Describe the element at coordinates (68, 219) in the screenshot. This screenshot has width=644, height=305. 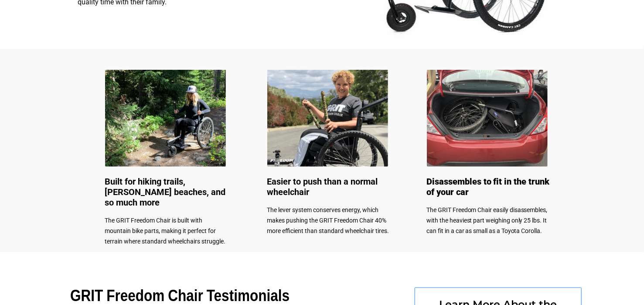
I see `input: Get more information` at that location.